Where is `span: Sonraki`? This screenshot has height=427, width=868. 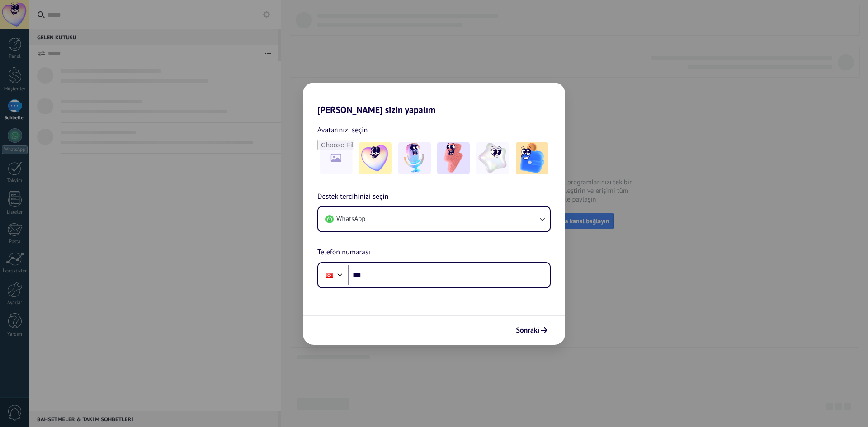
span: Sonraki is located at coordinates (528, 330).